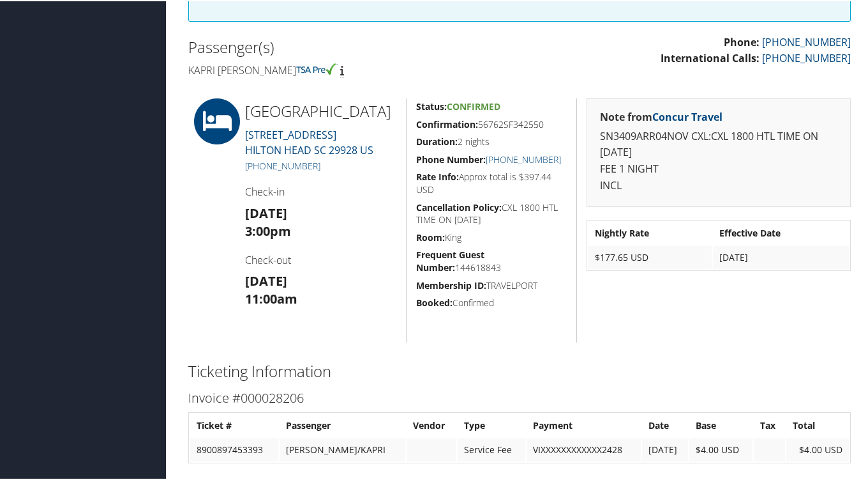 The image size is (868, 480). I want to click on strong: Status:, so click(431, 105).